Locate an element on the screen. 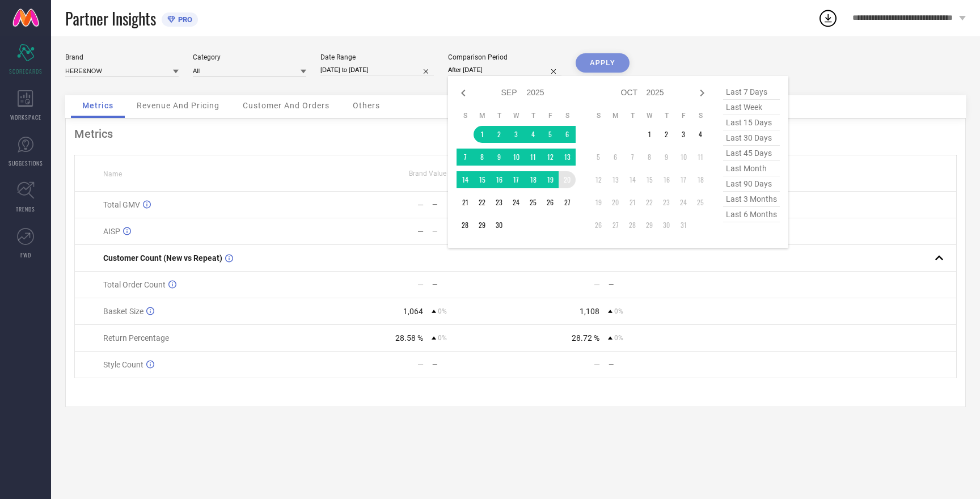  td: Wed Oct 29 2025 is located at coordinates (650, 225).